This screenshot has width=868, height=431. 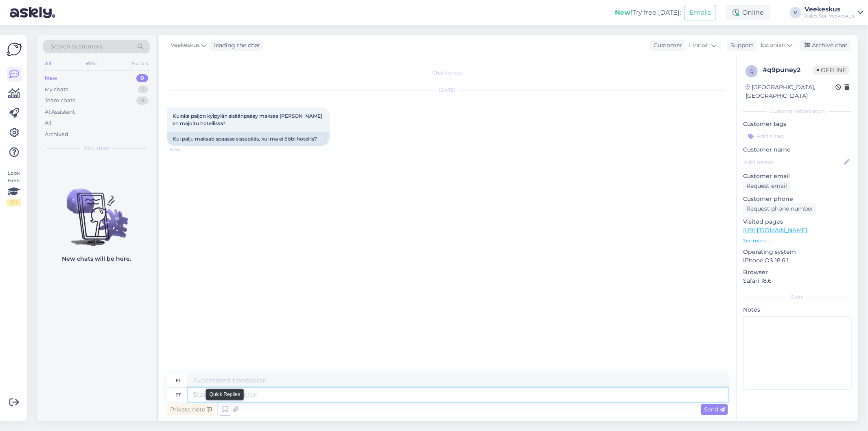 What do you see at coordinates (700, 46) in the screenshot?
I see `span: Finnish` at bounding box center [700, 46].